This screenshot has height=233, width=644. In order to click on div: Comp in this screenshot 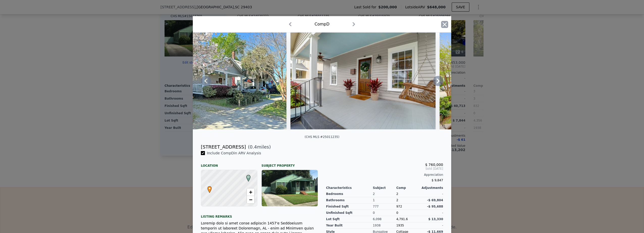, I will do `click(408, 188)`.